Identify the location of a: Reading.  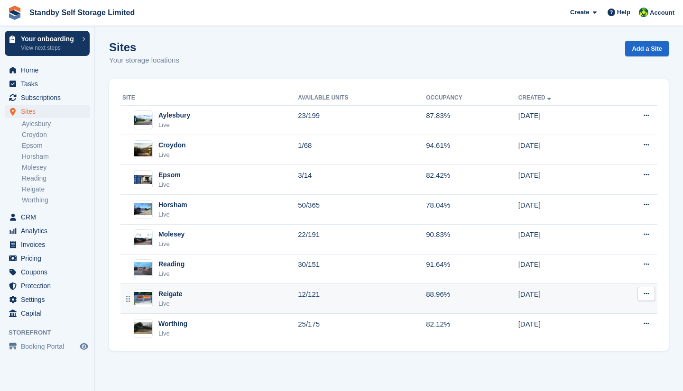
(55, 178).